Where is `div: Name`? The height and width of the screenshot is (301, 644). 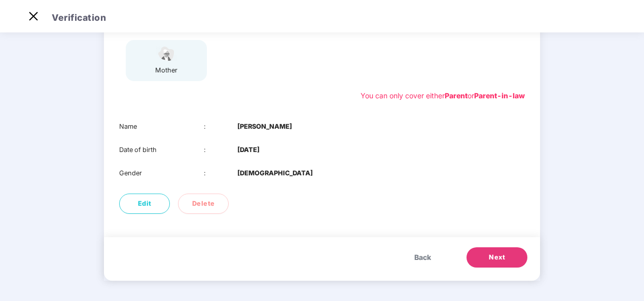
div: Name is located at coordinates (162, 126).